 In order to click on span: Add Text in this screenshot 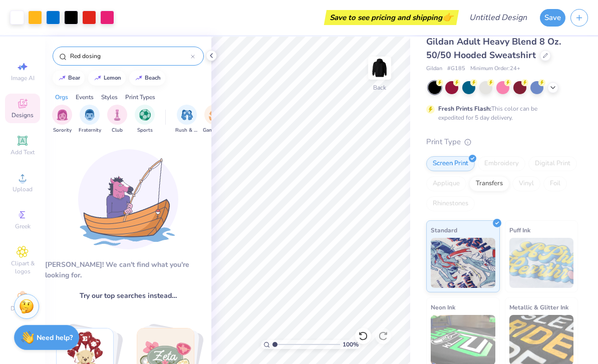, I will do `click(23, 152)`.